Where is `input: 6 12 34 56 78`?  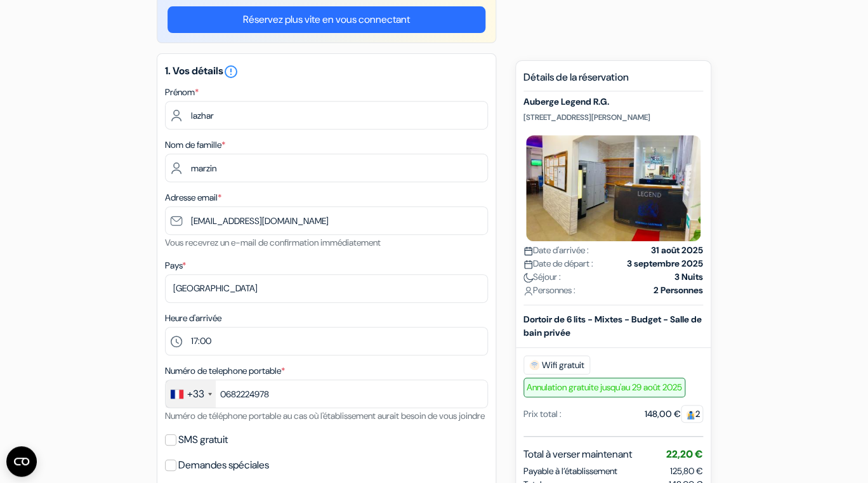 input: 6 12 34 56 78 is located at coordinates (326, 393).